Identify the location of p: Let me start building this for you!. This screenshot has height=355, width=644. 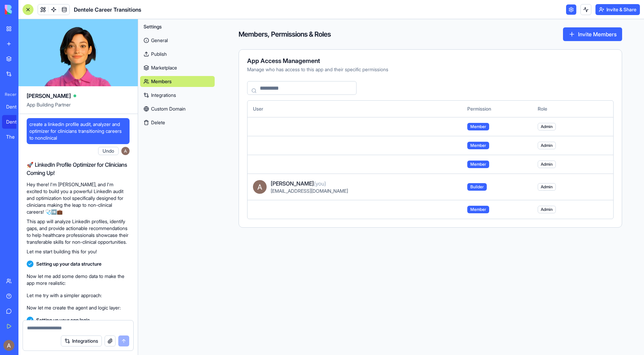
(78, 252).